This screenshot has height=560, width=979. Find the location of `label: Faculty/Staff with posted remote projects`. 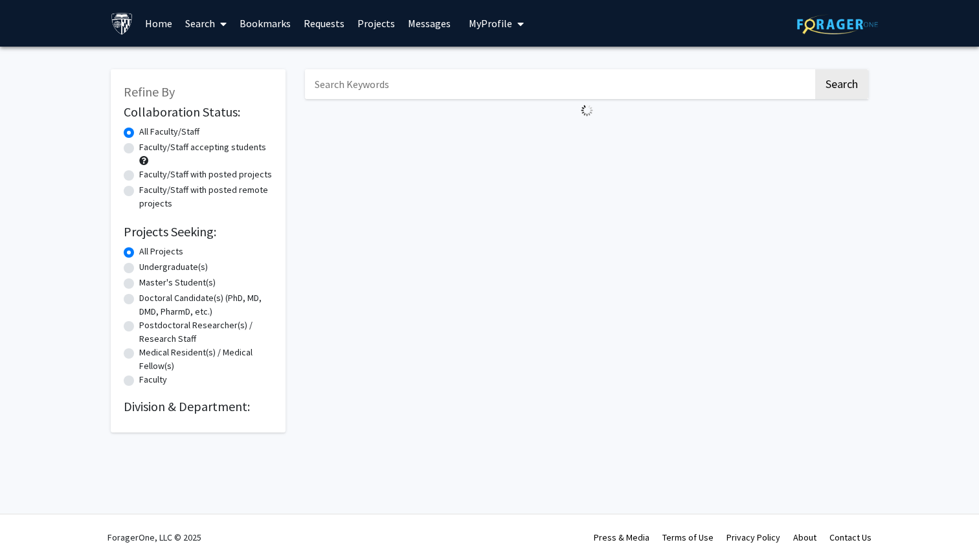

label: Faculty/Staff with posted remote projects is located at coordinates (206, 196).